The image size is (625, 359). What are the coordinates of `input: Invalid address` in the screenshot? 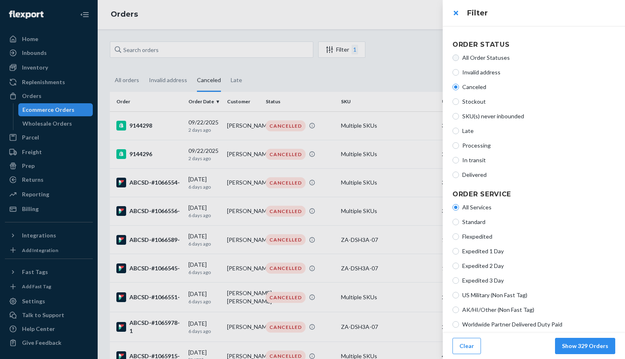 It's located at (456, 72).